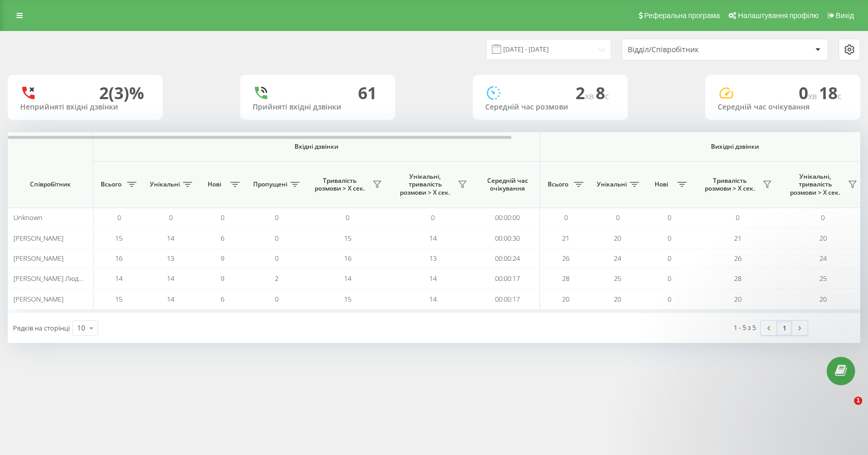 The width and height of the screenshot is (868, 455). What do you see at coordinates (271, 185) in the screenshot?
I see `span: Пропущені` at bounding box center [271, 185].